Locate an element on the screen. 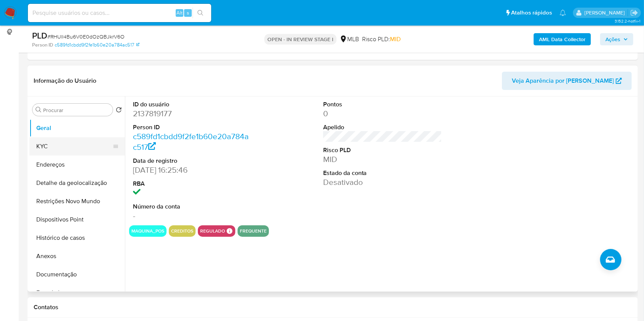 The height and width of the screenshot is (321, 644). button: Procurar is located at coordinates (39, 110).